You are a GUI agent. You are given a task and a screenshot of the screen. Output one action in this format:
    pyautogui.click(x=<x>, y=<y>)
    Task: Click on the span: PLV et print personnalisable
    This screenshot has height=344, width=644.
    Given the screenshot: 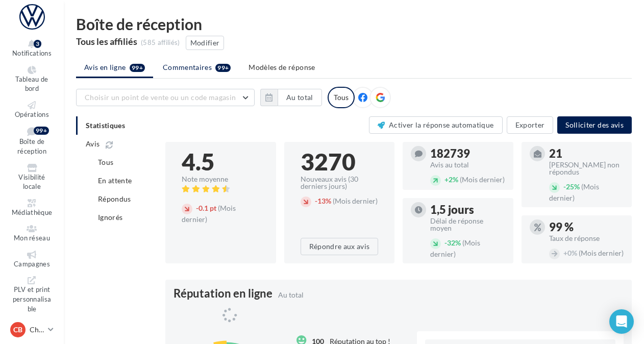 What is the action you would take?
    pyautogui.click(x=32, y=299)
    